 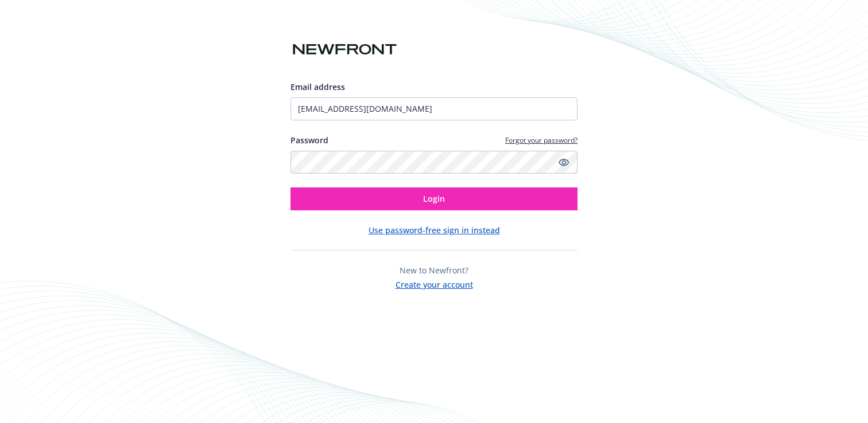 I want to click on button: Create your account, so click(x=434, y=283).